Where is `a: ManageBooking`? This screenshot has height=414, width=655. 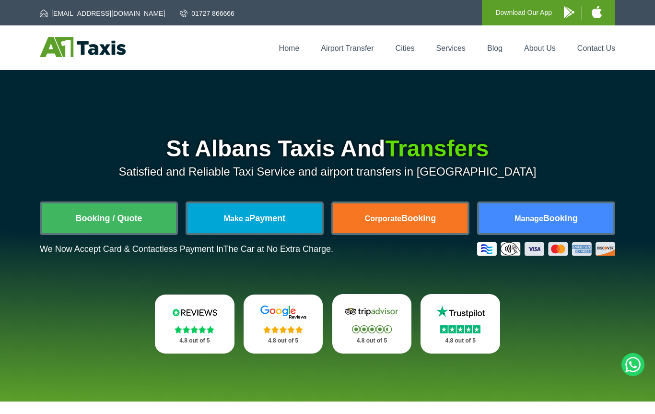
a: ManageBooking is located at coordinates (546, 218).